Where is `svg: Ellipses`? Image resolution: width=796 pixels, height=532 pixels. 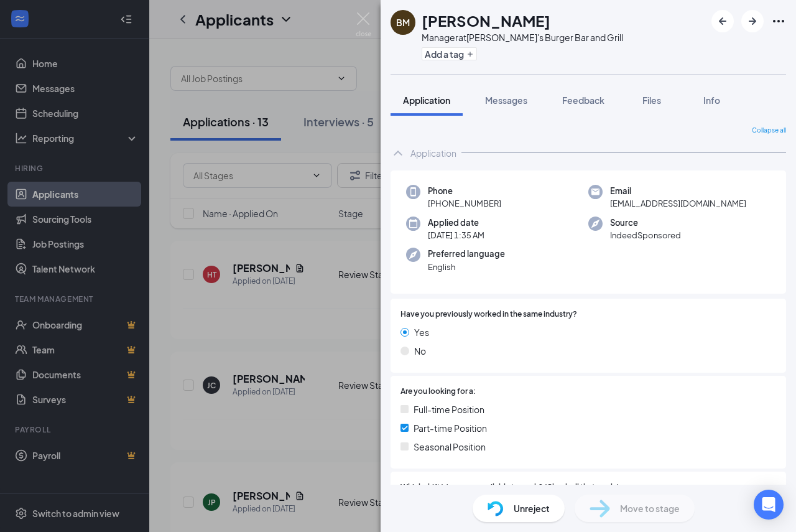 svg: Ellipses is located at coordinates (778, 21).